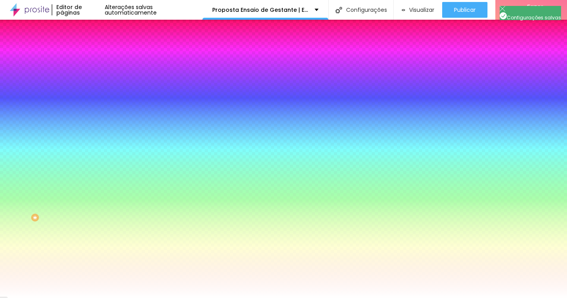 Image resolution: width=567 pixels, height=298 pixels. I want to click on button: Publicar, so click(464, 10).